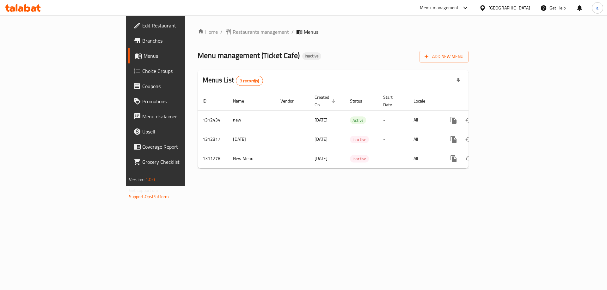 This screenshot has height=290, width=607. Describe the element at coordinates (248, 55) in the screenshot. I see `span: Menu management ( Ticket Cafe )` at that location.